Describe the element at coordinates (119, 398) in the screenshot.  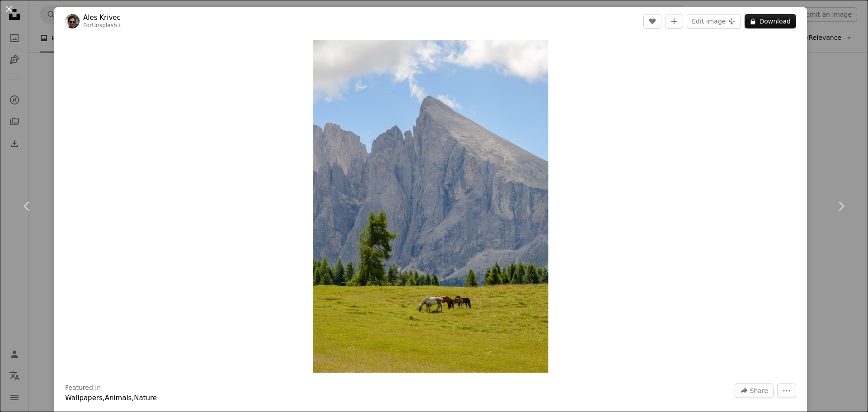
I see `a: Animals` at that location.